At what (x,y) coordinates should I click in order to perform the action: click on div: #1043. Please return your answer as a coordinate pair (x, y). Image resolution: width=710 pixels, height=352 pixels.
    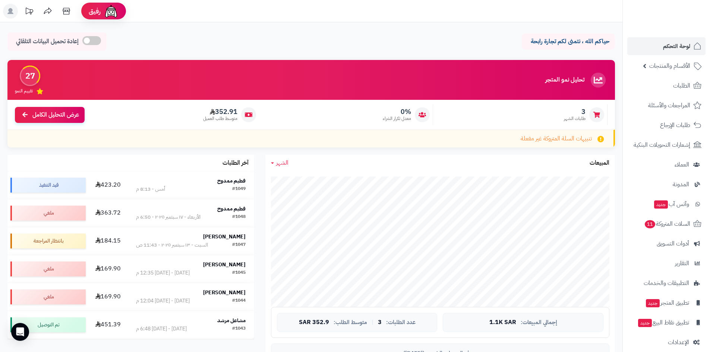
    Looking at the image, I should click on (239, 329).